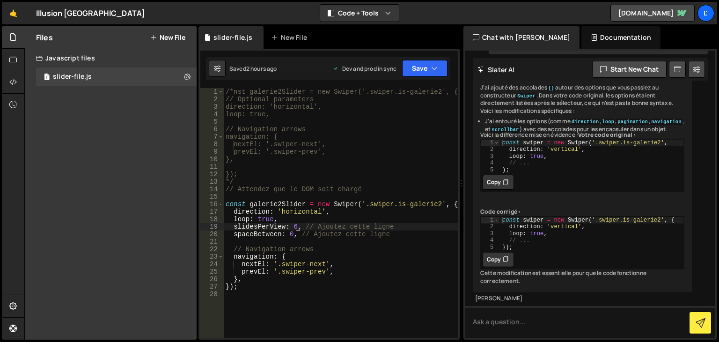 Image resolution: width=719 pixels, height=342 pixels. I want to click on code: navigation, so click(667, 122).